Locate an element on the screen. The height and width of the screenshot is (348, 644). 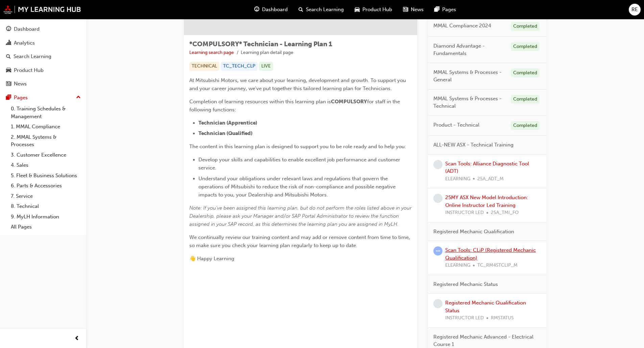
div: Dashboard is located at coordinates (26, 29).